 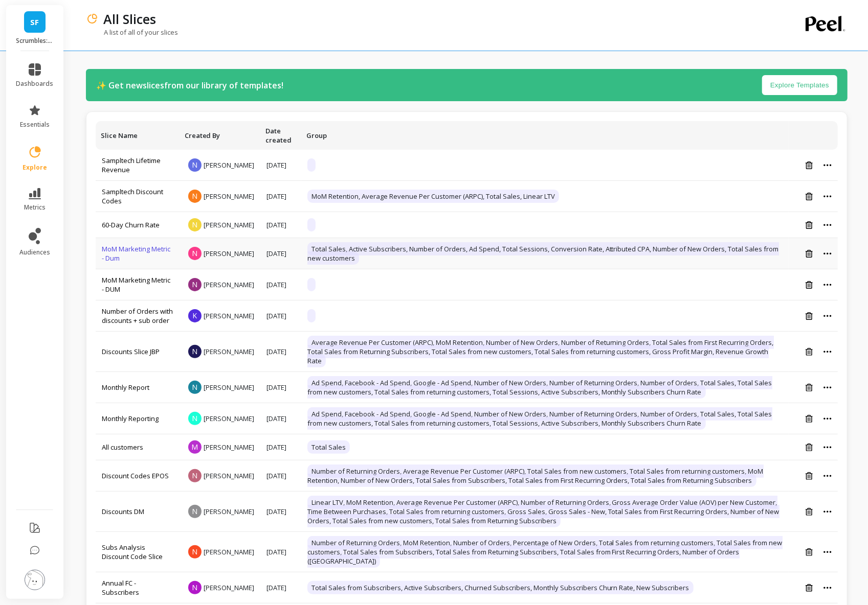 What do you see at coordinates (120, 588) in the screenshot?
I see `a: Annual FC - Subscribers` at bounding box center [120, 588].